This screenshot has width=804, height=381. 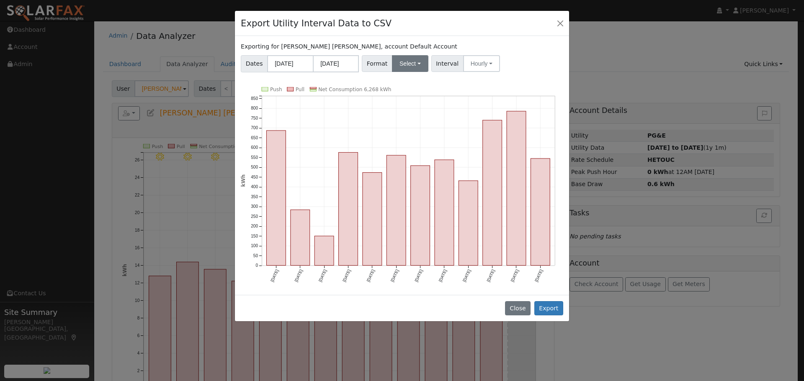 I want to click on text: 400, so click(x=254, y=187).